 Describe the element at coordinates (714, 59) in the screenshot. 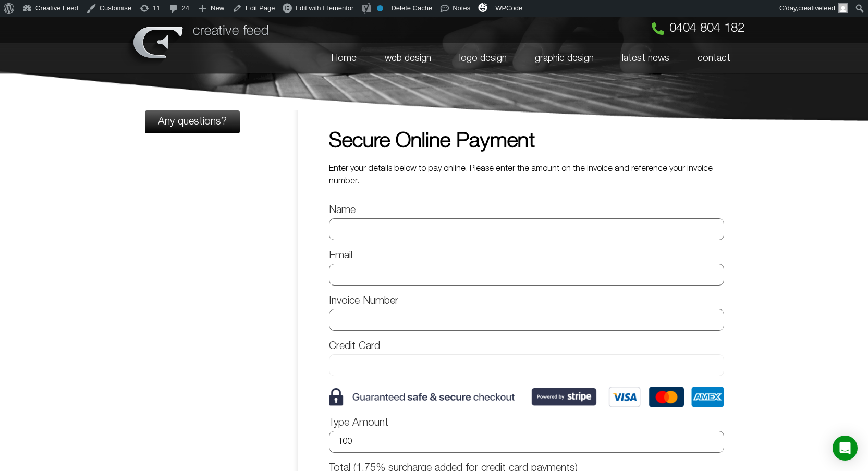

I see `a: contact` at that location.